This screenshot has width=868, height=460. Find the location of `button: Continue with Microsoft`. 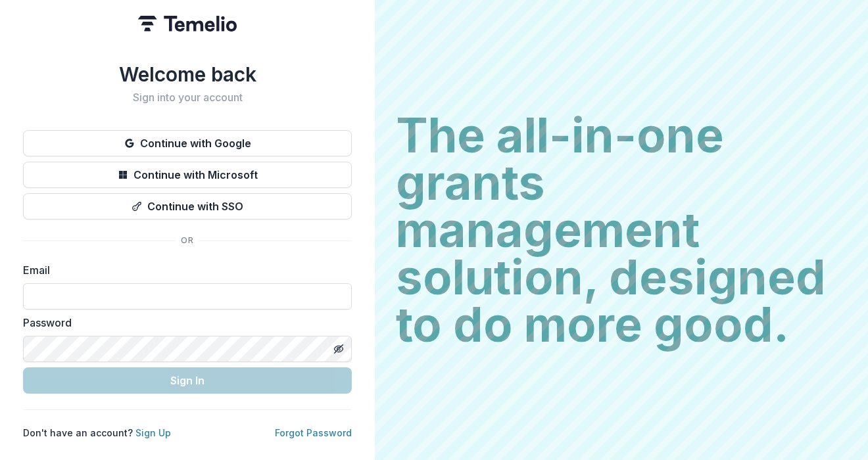

button: Continue with Microsoft is located at coordinates (187, 175).